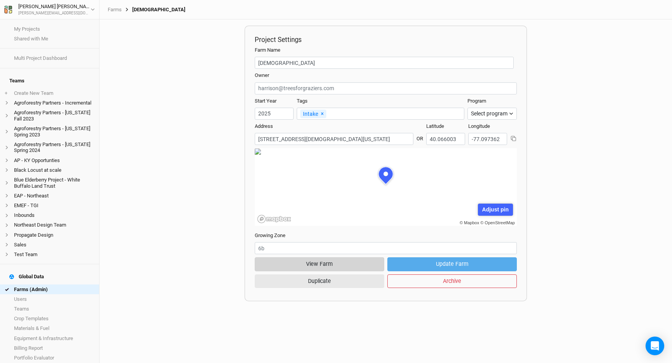 The height and width of the screenshot is (363, 672). Describe the element at coordinates (386, 88) in the screenshot. I see `input: harrison@treesforgraziers.com` at that location.